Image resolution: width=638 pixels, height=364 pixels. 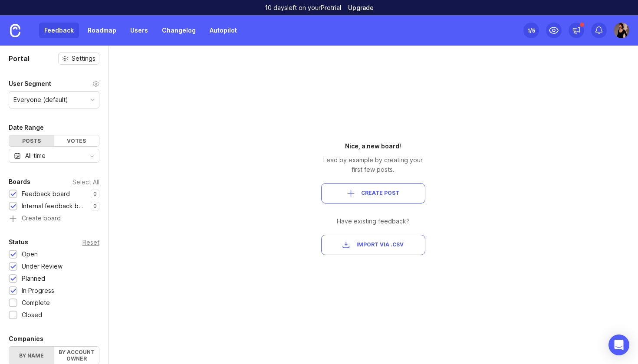 What do you see at coordinates (84, 58) in the screenshot?
I see `span: Settings` at bounding box center [84, 58].